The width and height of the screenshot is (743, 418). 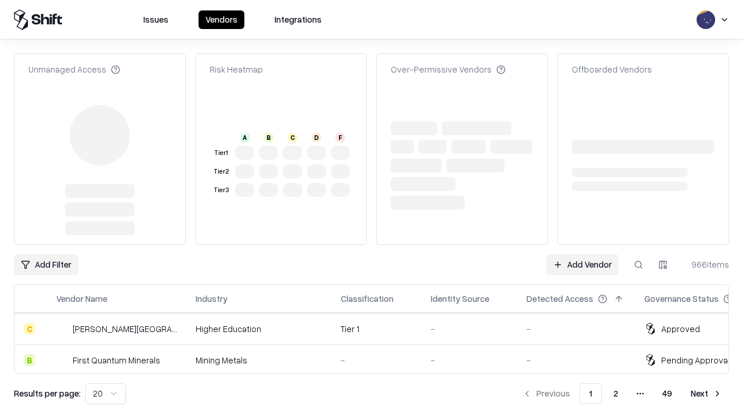 I want to click on div: Risk Heatmap, so click(x=236, y=69).